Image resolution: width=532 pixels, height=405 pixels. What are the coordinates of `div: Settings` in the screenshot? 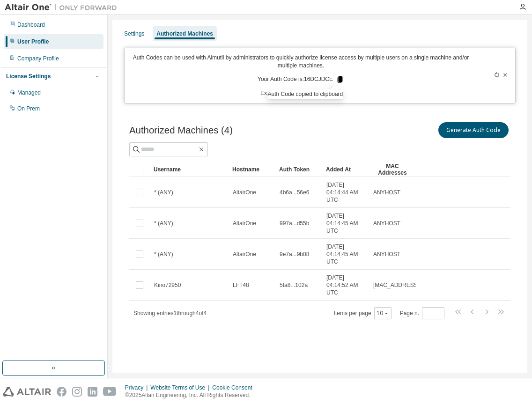 It's located at (134, 34).